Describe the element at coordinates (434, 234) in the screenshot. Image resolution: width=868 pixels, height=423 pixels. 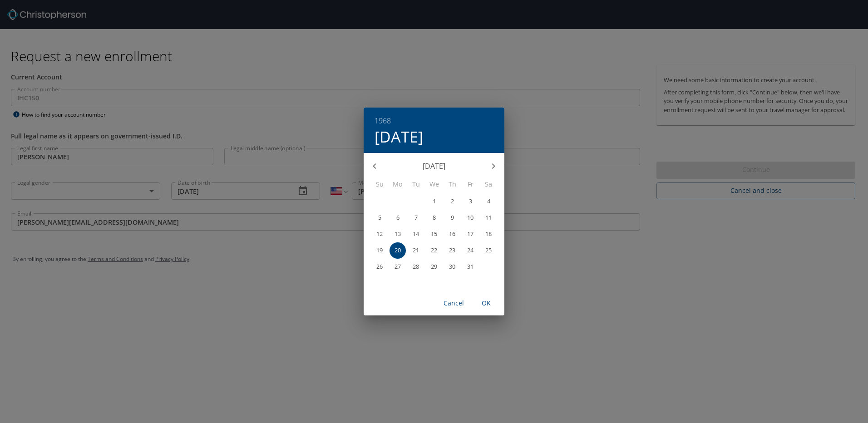
I see `button: 15` at that location.